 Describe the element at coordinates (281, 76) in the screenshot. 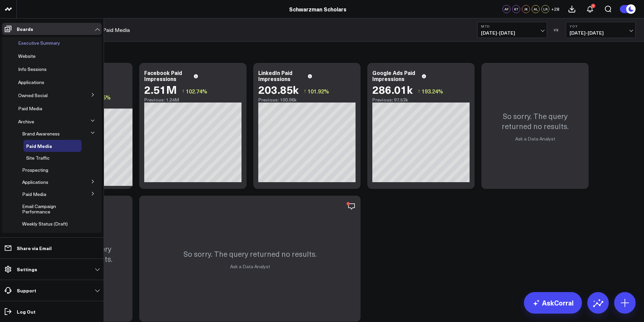

I see `div: LinkedIn Paid Impressions` at that location.